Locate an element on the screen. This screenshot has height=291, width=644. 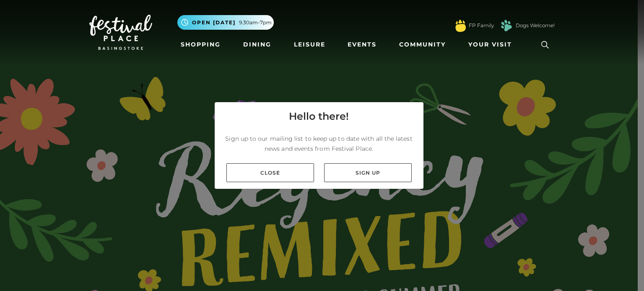
a: FP Family is located at coordinates (482, 25).